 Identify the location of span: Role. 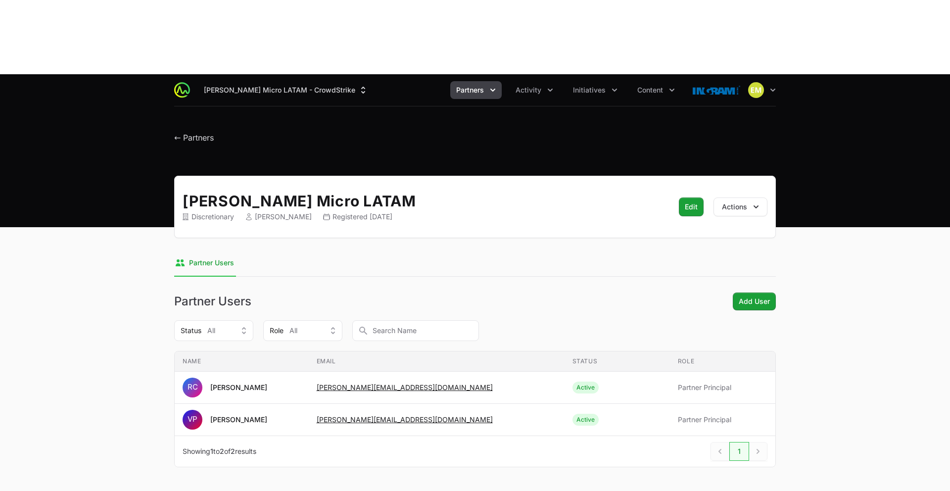
(277, 331).